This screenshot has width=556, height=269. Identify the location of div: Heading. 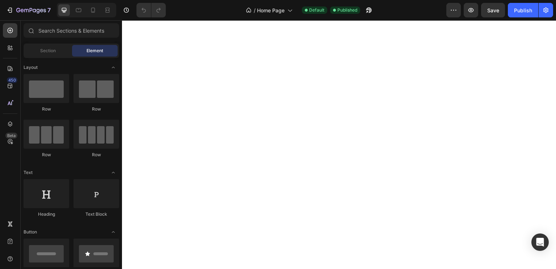
(46, 214).